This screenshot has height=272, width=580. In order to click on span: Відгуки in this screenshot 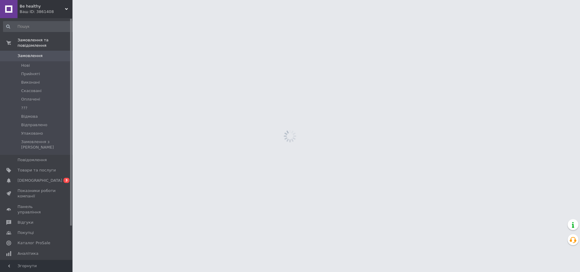, I will do `click(25, 223)`.